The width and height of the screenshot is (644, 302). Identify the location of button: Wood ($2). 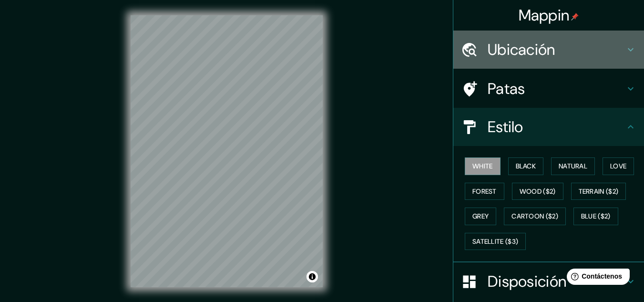
(538, 191).